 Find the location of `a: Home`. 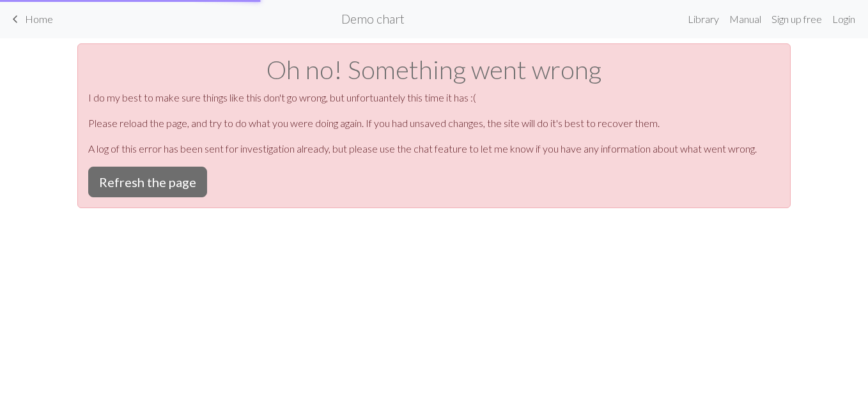

a: Home is located at coordinates (30, 19).